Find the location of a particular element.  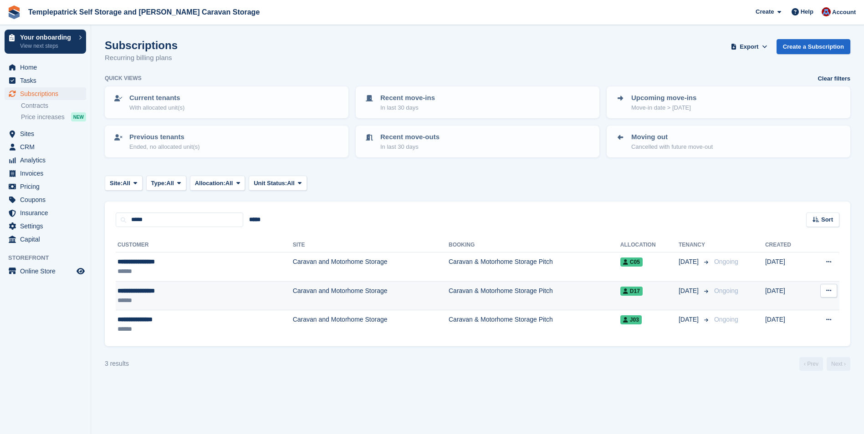

span: Insurance is located at coordinates (47, 213).